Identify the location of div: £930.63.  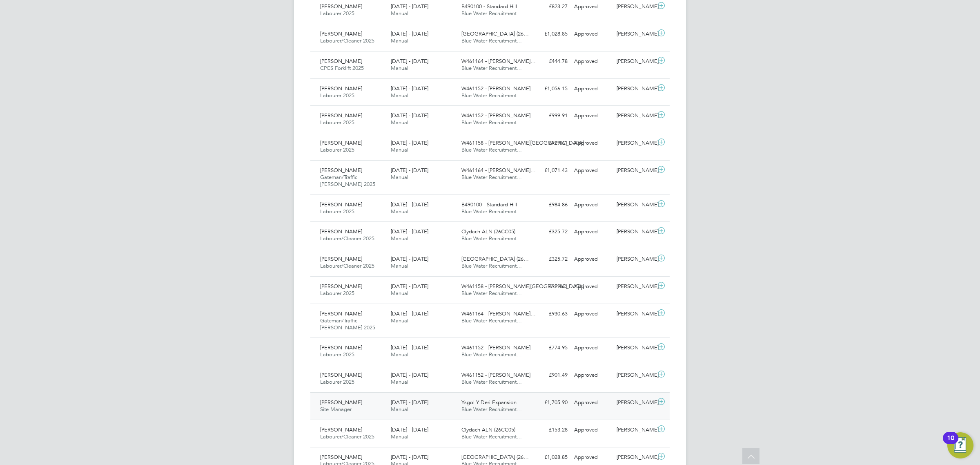
(550, 314).